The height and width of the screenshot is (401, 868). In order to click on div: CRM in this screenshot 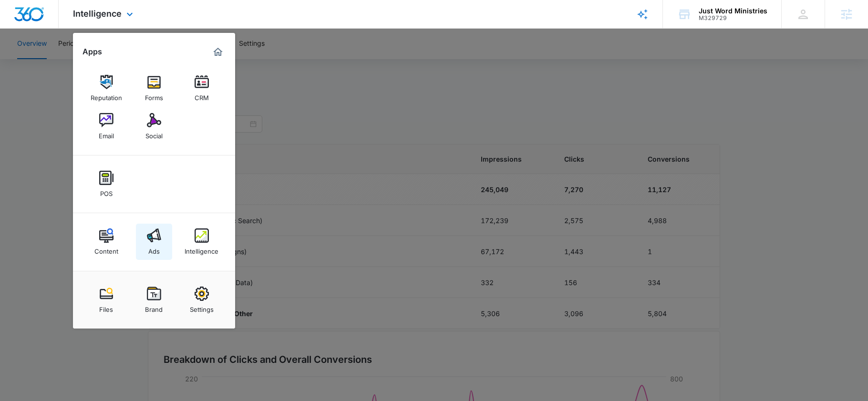, I will do `click(202, 95)`.